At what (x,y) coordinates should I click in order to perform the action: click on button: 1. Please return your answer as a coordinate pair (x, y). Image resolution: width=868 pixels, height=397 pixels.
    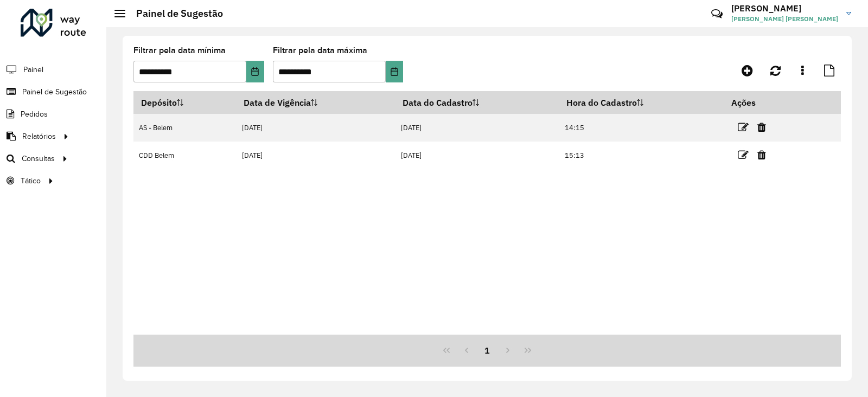
    Looking at the image, I should click on (487, 350).